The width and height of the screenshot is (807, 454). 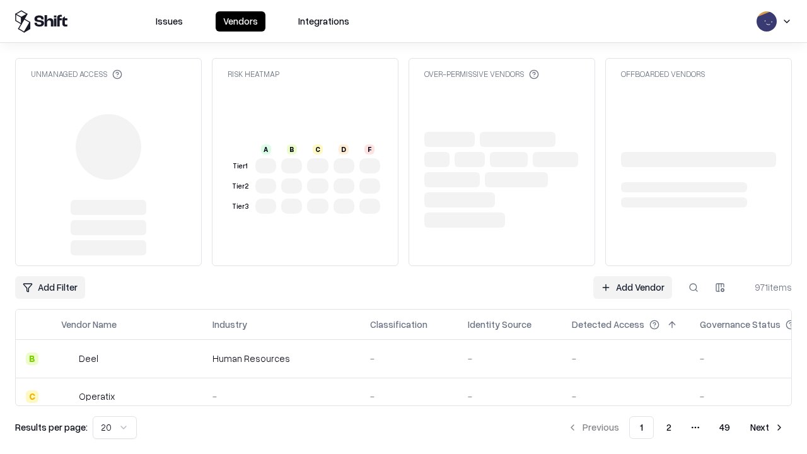 I want to click on p: Results per page:, so click(x=51, y=427).